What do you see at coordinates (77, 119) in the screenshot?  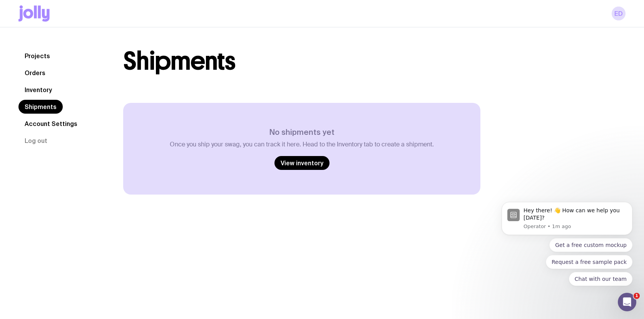 I see `div: Quick reply options` at bounding box center [77, 119].